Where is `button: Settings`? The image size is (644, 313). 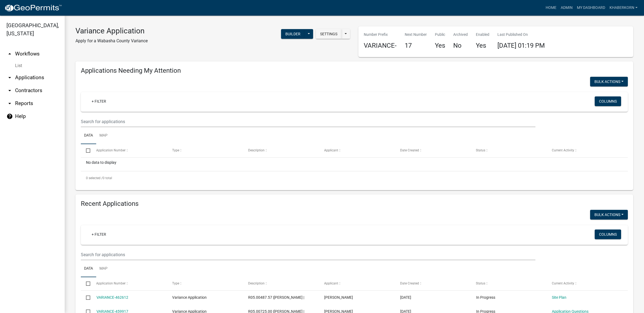 button: Settings is located at coordinates (329, 34).